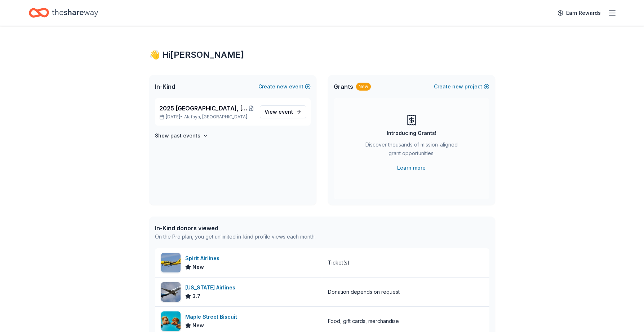  I want to click on div: Donation depends on request, so click(364, 292).